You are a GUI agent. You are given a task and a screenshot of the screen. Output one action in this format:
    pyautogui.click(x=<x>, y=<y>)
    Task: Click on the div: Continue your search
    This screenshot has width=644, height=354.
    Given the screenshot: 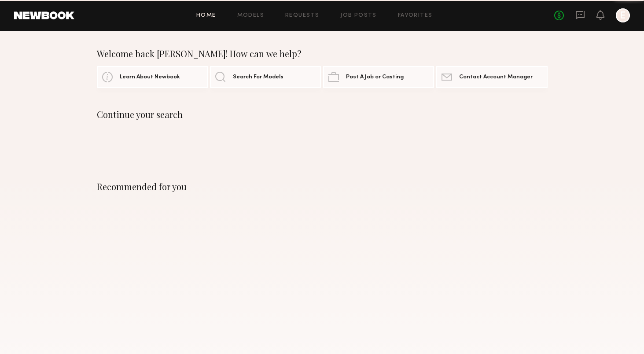 What is the action you would take?
    pyautogui.click(x=322, y=115)
    